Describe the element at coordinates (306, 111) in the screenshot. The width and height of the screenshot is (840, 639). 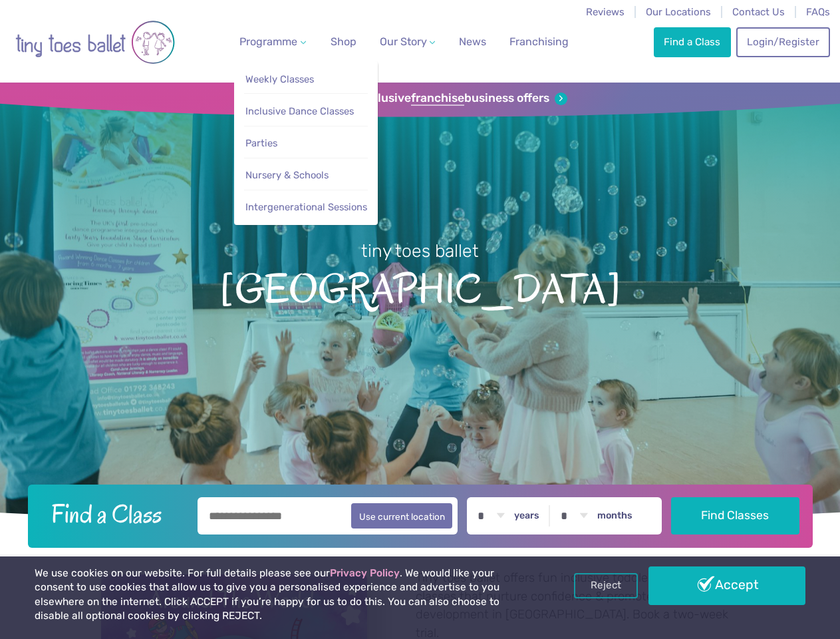
I see `a: Inclusive Dance Classes` at that location.